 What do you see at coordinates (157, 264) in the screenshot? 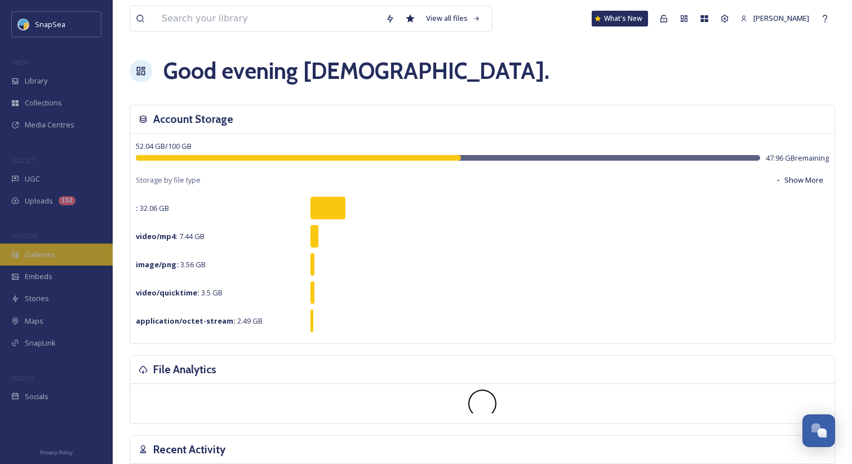
I see `strong: image/png :` at bounding box center [157, 264].